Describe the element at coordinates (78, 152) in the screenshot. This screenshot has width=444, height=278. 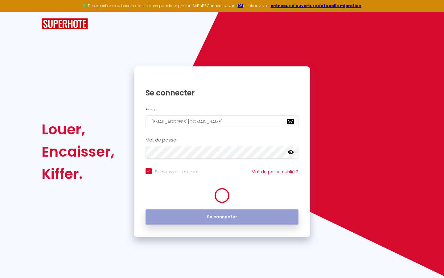
I see `div: Encaisser,` at that location.